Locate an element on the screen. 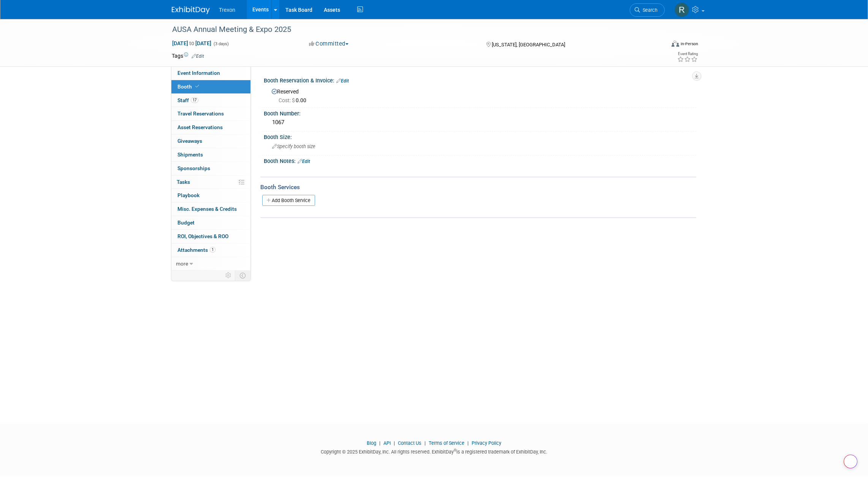  span: 0.00 is located at coordinates (294, 100).